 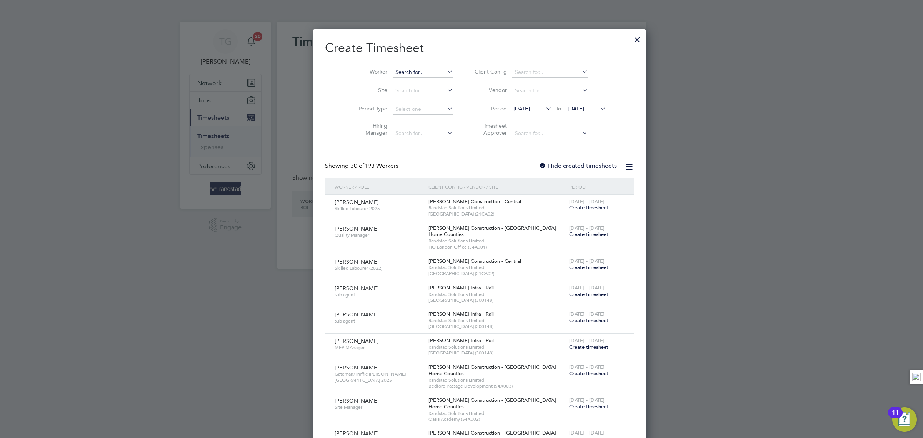 What do you see at coordinates (597, 187) in the screenshot?
I see `div: Period` at bounding box center [597, 187].